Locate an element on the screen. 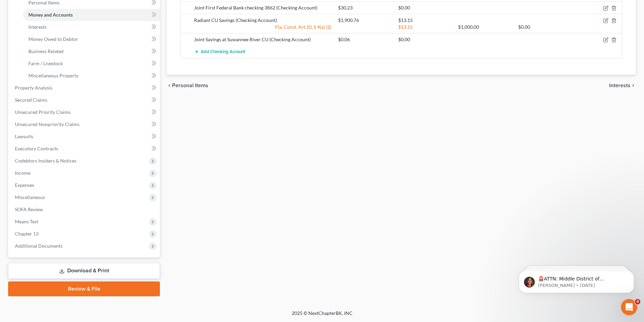 The height and width of the screenshot is (322, 644). i: chevron_left is located at coordinates (169, 85).